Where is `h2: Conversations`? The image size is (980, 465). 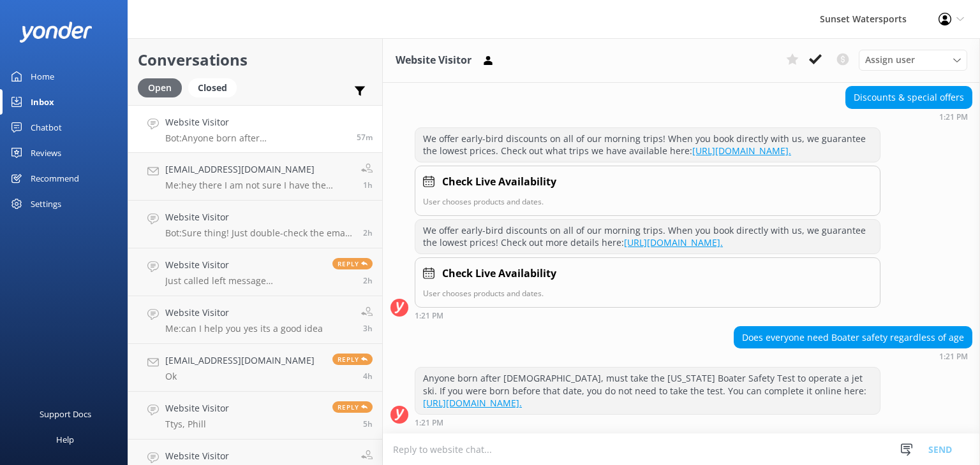 h2: Conversations is located at coordinates (255, 60).